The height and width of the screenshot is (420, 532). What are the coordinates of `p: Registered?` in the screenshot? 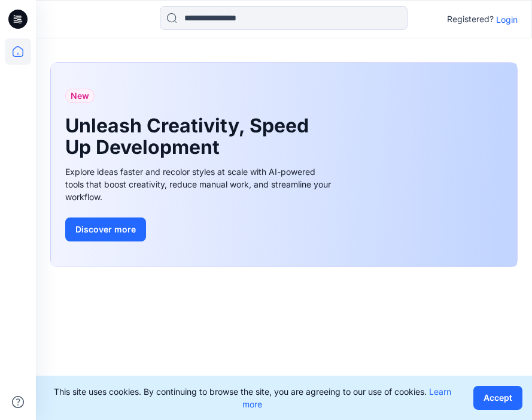 It's located at (470, 19).